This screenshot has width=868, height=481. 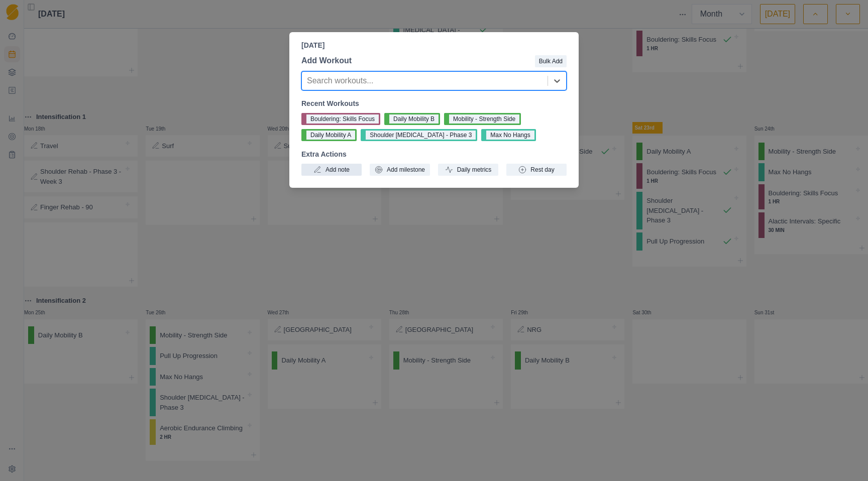 I want to click on button: Daily Mobility B, so click(x=411, y=119).